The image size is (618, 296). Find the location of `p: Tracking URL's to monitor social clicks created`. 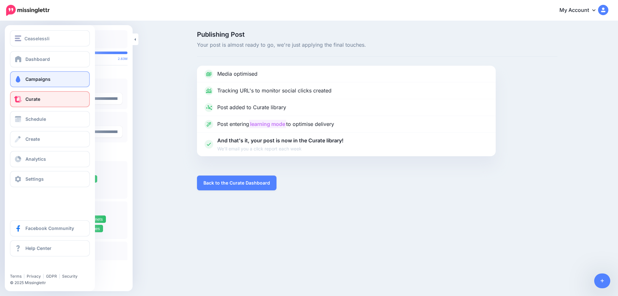

p: Tracking URL's to monitor social clicks created is located at coordinates (274, 91).